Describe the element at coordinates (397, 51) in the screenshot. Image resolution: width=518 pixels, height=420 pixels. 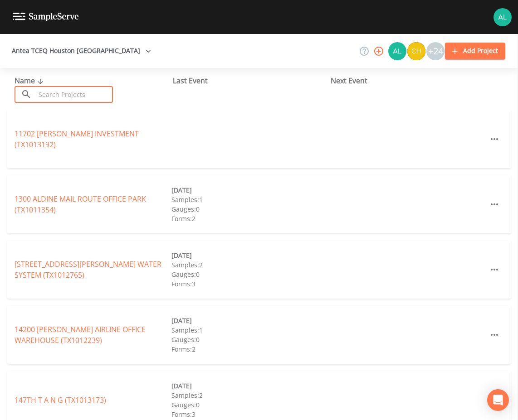
I see `div: Alaina Hahn` at that location.